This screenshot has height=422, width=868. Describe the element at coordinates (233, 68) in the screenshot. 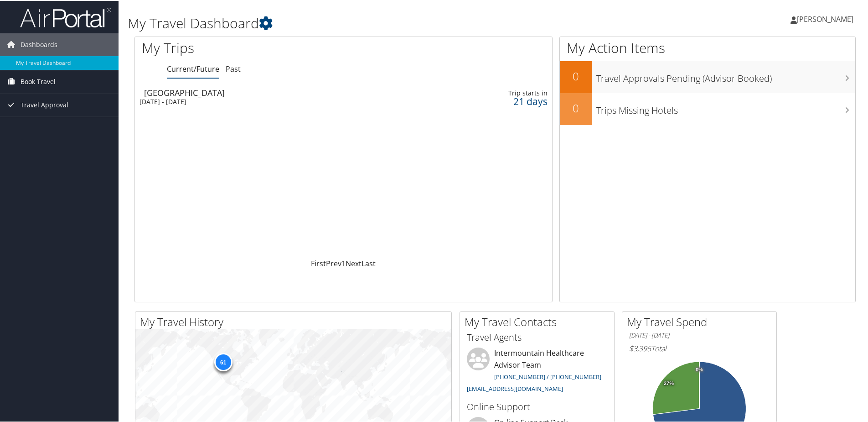

I see `a: Past` at that location.